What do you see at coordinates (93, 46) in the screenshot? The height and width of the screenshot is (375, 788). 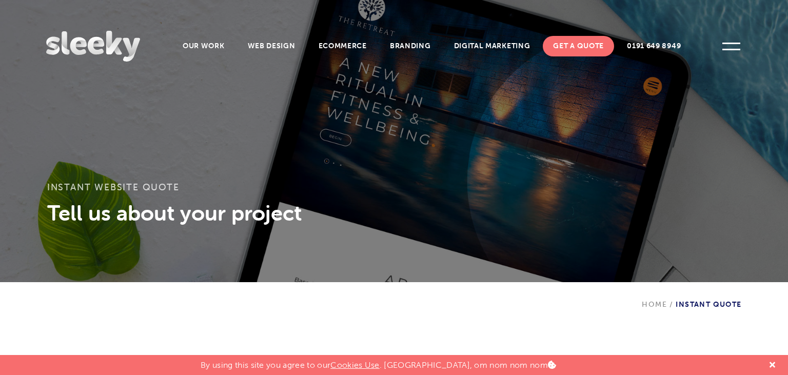 I see `img: Sleeky Web Design Newcastle` at bounding box center [93, 46].